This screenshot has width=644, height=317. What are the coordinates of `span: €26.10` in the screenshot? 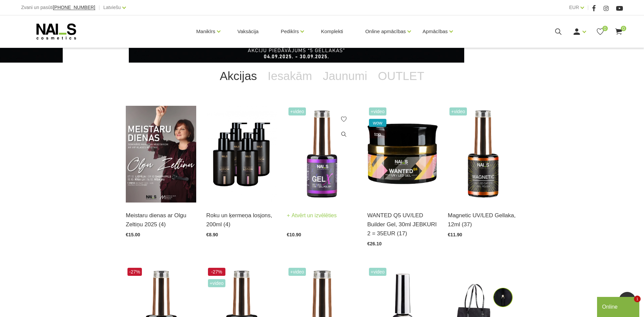 It's located at (374, 244).